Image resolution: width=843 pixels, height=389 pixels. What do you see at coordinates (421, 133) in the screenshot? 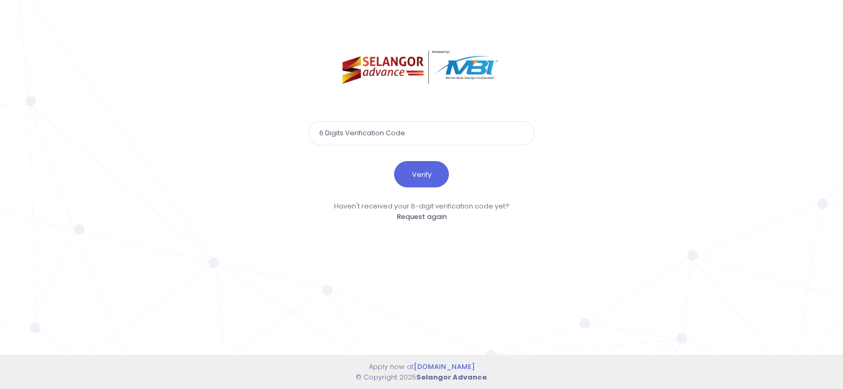
I see `input: 6 Digits Verification Code` at bounding box center [421, 133].